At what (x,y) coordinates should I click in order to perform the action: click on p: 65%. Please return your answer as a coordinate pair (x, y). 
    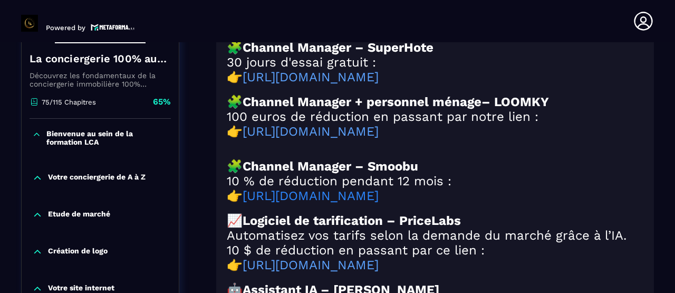
    Looking at the image, I should click on (162, 102).